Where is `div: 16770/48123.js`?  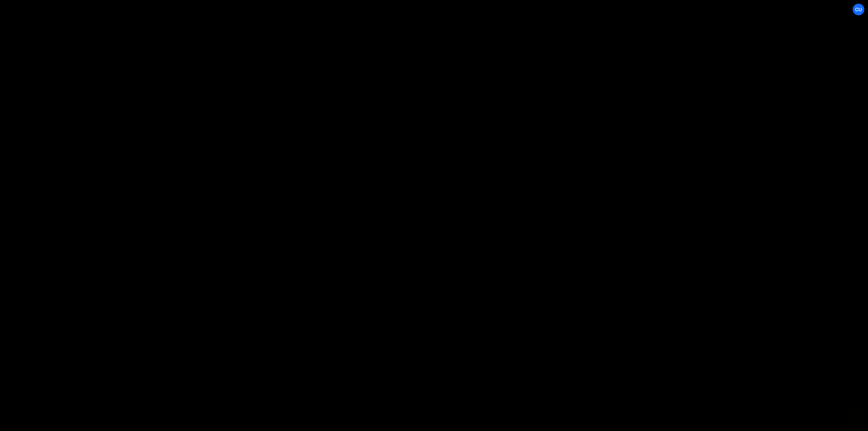 div: 16770/48123.js is located at coordinates (84, 341).